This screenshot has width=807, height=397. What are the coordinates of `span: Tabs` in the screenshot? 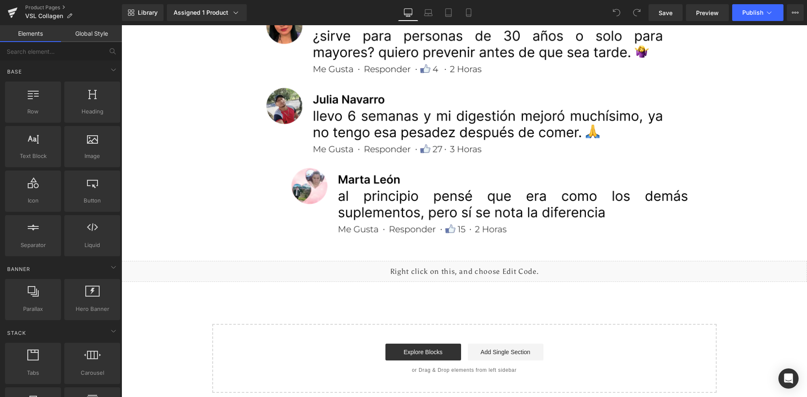 It's located at (33, 373).